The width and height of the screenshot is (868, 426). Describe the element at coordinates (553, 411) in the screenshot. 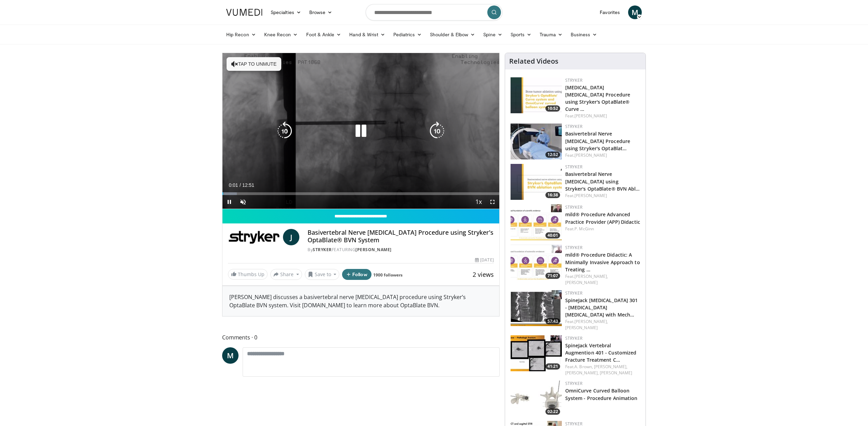

I see `span: 02:22` at that location.